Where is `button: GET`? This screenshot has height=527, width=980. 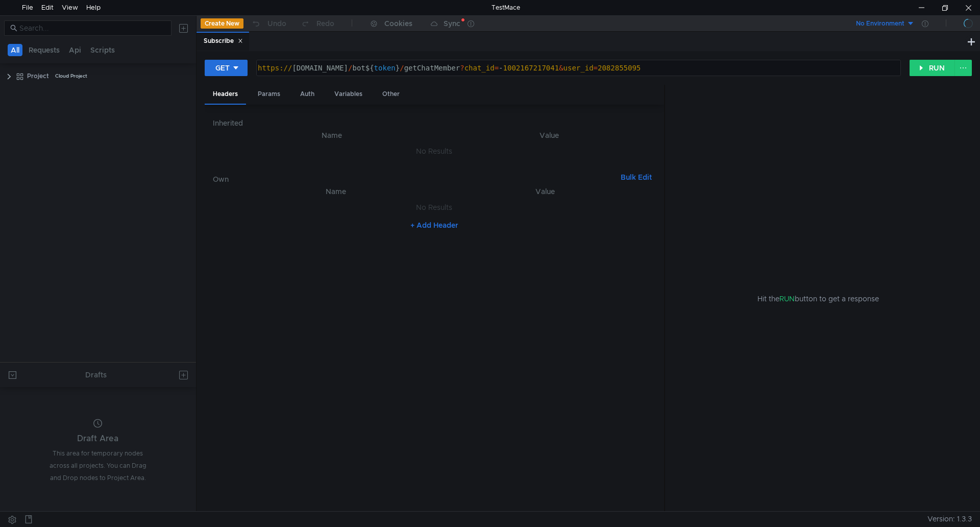 button: GET is located at coordinates (226, 68).